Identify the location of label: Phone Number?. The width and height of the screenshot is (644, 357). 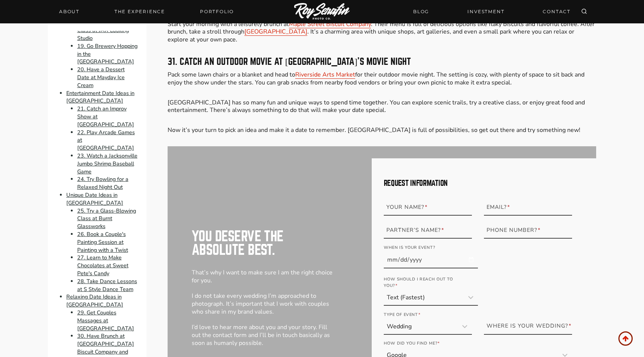
(531, 230).